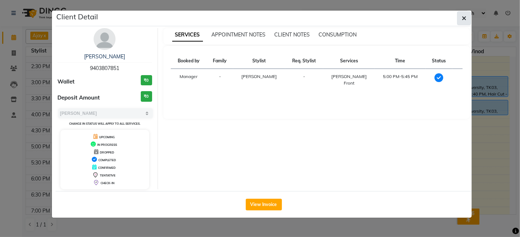 This screenshot has height=237, width=520. Describe the element at coordinates (107, 137) in the screenshot. I see `span: UPCOMING` at that location.